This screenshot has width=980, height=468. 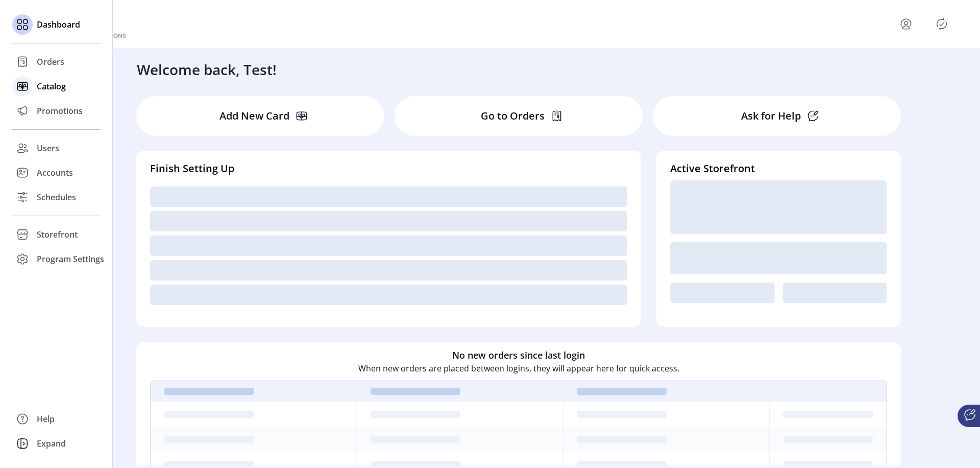 What do you see at coordinates (255, 116) in the screenshot?
I see `p: Add New Card` at bounding box center [255, 116].